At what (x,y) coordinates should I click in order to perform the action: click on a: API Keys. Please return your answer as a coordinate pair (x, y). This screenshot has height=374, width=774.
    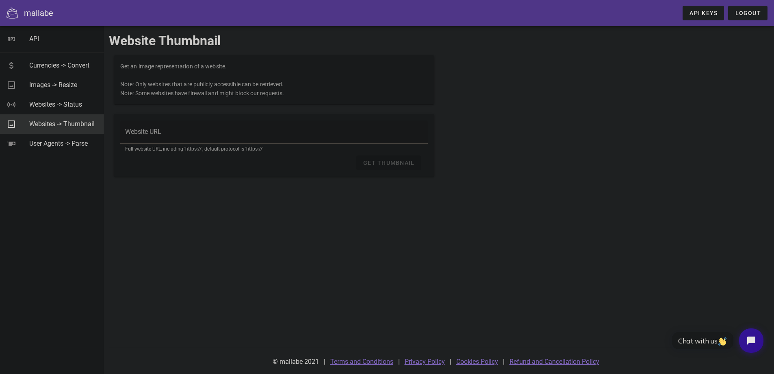
    Looking at the image, I should click on (704, 13).